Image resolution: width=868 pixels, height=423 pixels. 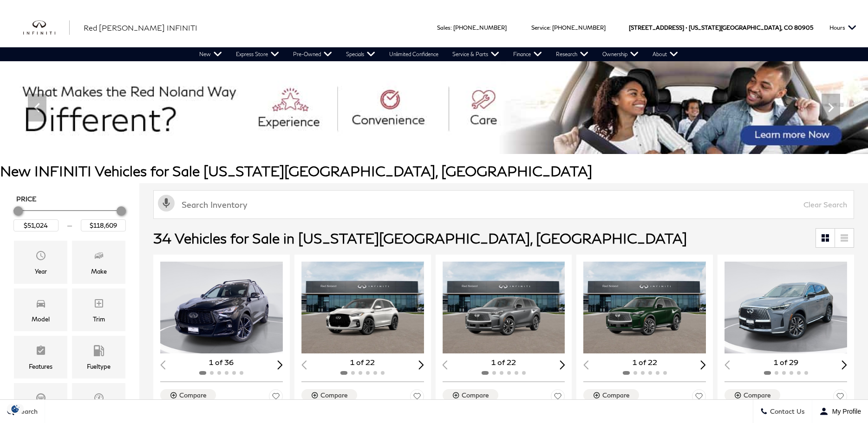 I want to click on span: Make, so click(x=99, y=257).